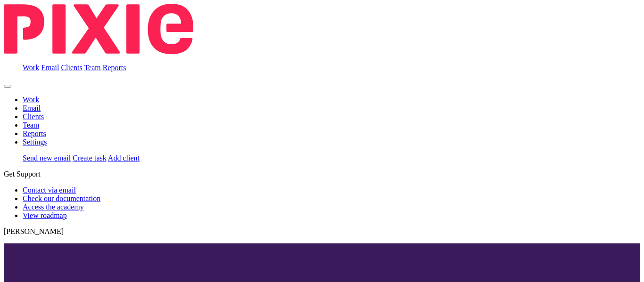 The image size is (644, 282). What do you see at coordinates (53, 207) in the screenshot?
I see `a: Access the academy` at bounding box center [53, 207].